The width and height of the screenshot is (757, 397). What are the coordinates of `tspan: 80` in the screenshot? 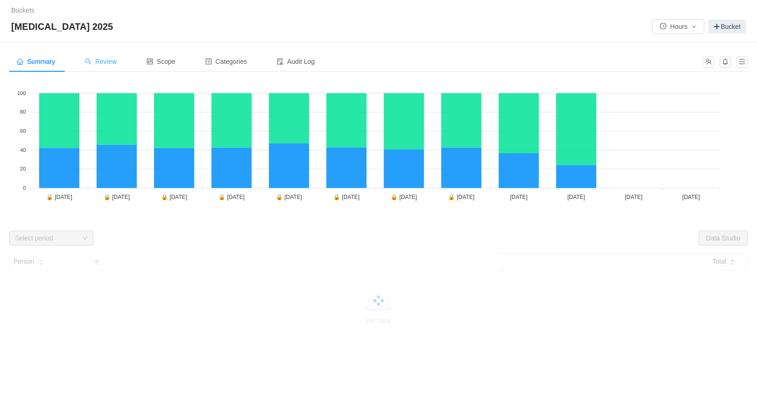 It's located at (23, 112).